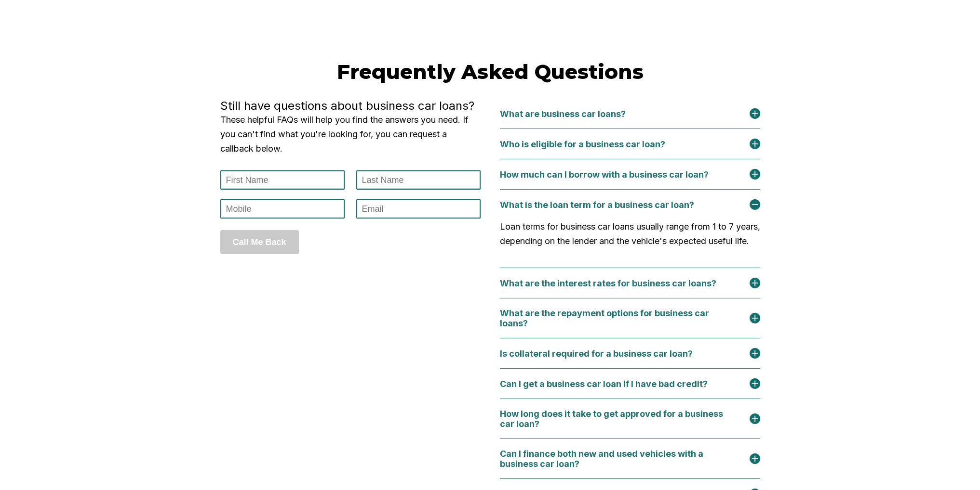 The image size is (980, 490). I want to click on img: minus, so click(755, 205).